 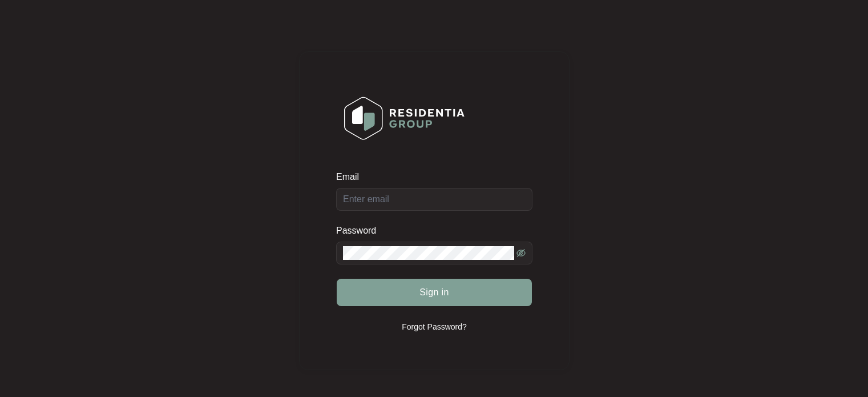 I want to click on label: Password, so click(x=360, y=230).